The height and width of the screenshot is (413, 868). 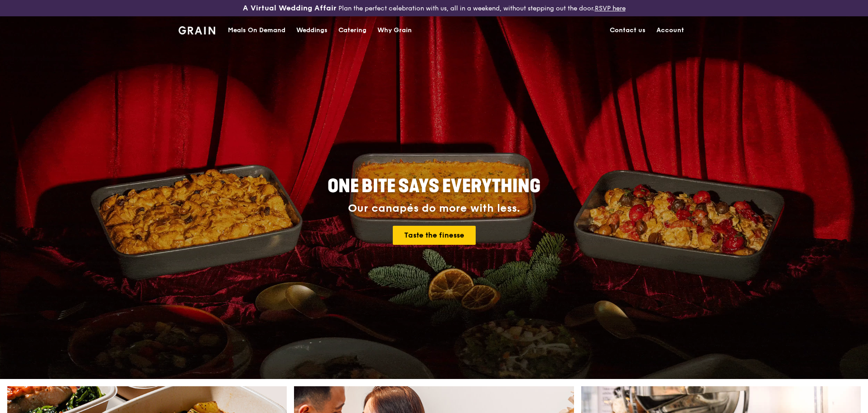 What do you see at coordinates (197, 29) in the screenshot?
I see `a: GrainGrain` at bounding box center [197, 29].